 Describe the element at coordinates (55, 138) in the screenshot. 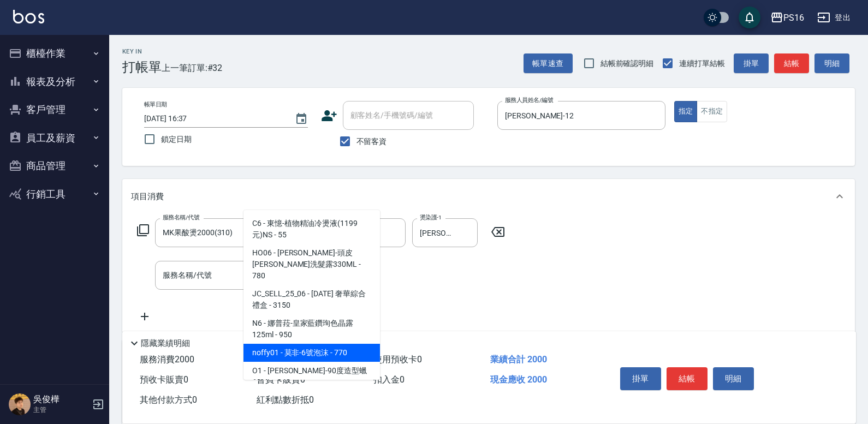

I see `button: 員工及薪資` at that location.